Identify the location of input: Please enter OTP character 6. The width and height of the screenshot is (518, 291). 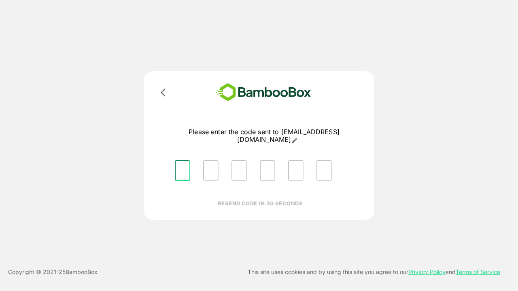
(324, 171).